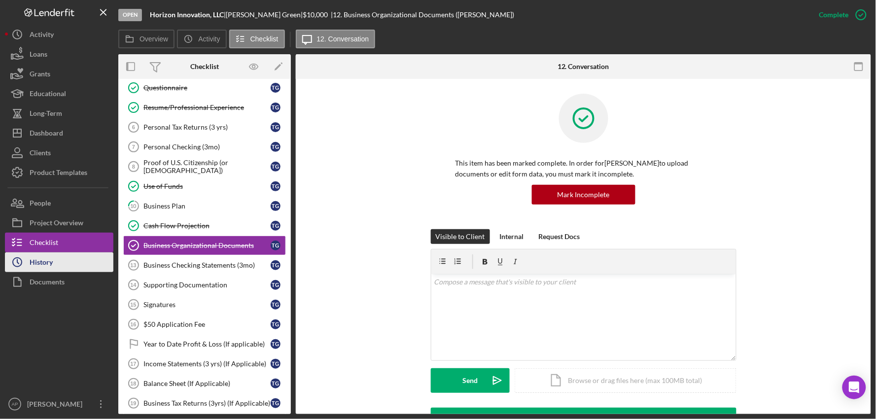  What do you see at coordinates (59, 74) in the screenshot?
I see `a: Grants` at bounding box center [59, 74].